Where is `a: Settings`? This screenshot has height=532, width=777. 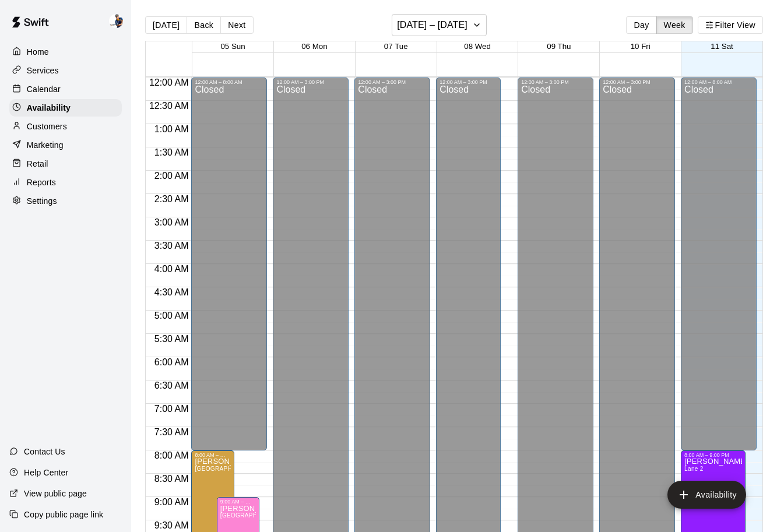
a: Settings is located at coordinates (65, 201).